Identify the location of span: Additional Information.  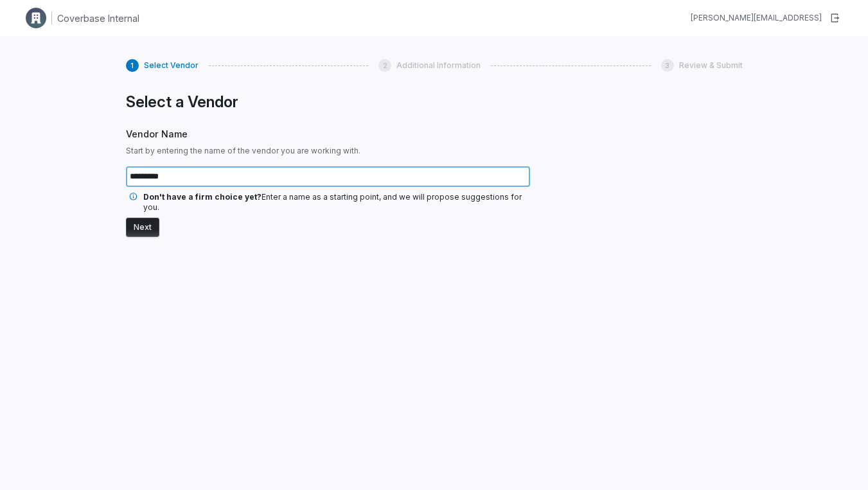
(439, 65).